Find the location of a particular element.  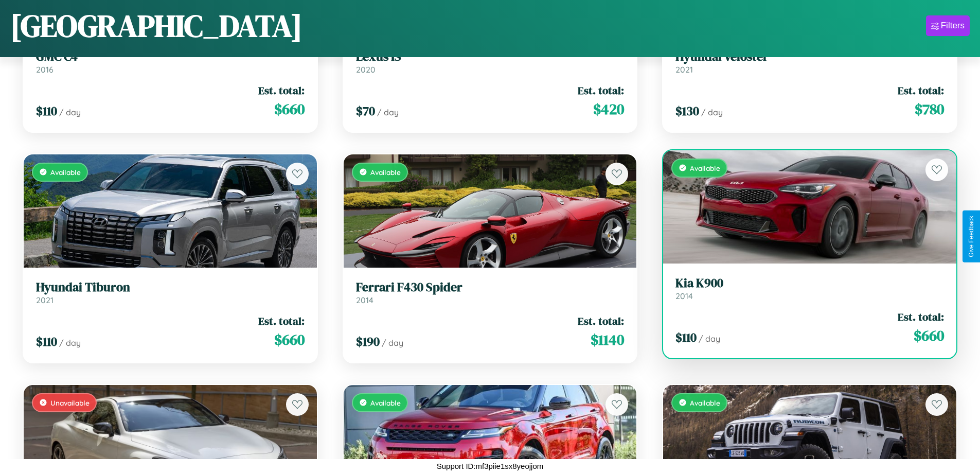

div: Give Feedback is located at coordinates (972, 236).